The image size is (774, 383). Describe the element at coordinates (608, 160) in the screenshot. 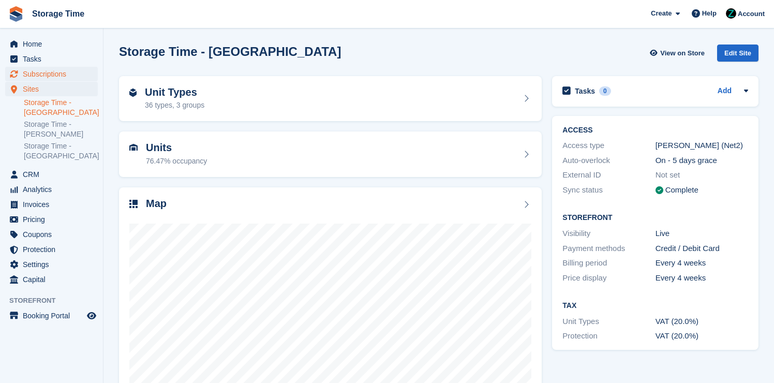

I see `div: Auto-overlock` at that location.